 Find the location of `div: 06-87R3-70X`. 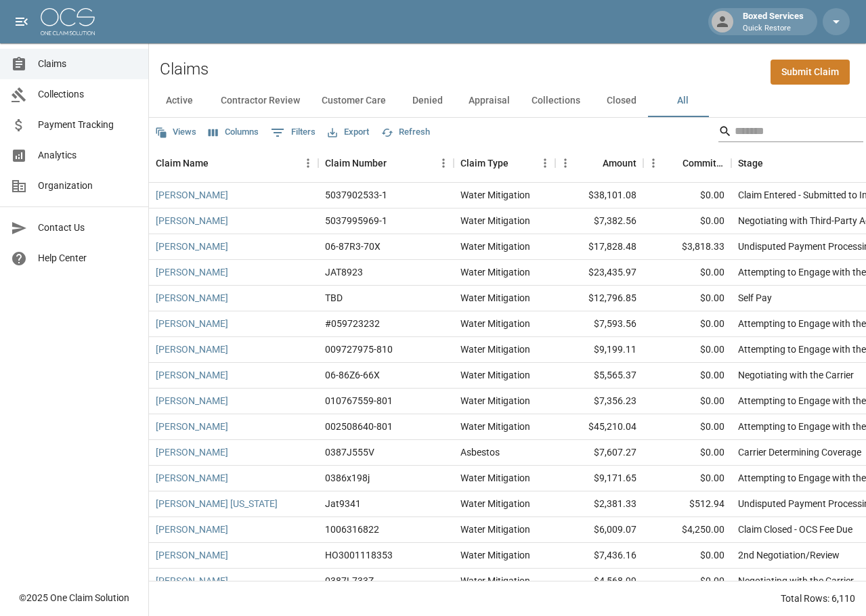

div: 06-87R3-70X is located at coordinates (353, 246).